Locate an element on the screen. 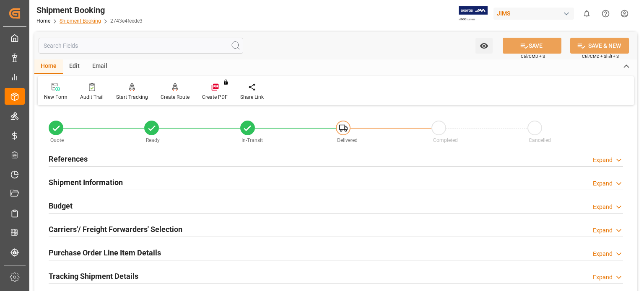 This screenshot has height=291, width=644. h2: Tracking Shipment Details is located at coordinates (93, 276).